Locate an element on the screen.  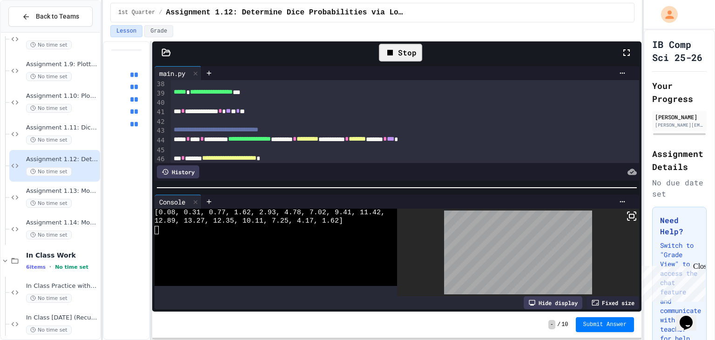
span: Assignment 1.13: More Work with IP Address Data is located at coordinates (62, 191).